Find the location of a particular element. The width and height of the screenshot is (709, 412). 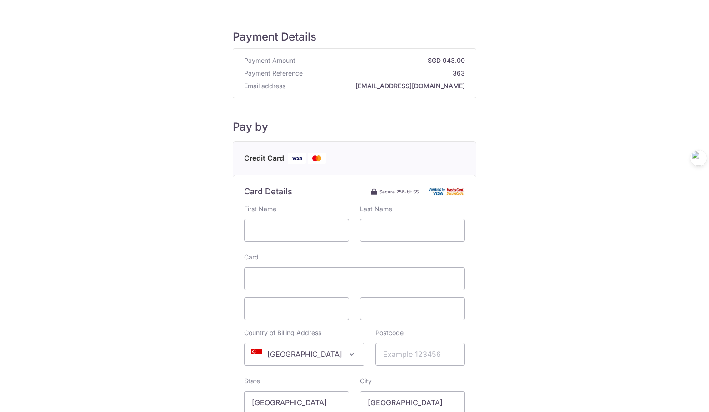

img: Card secure is located at coordinates (447, 191).